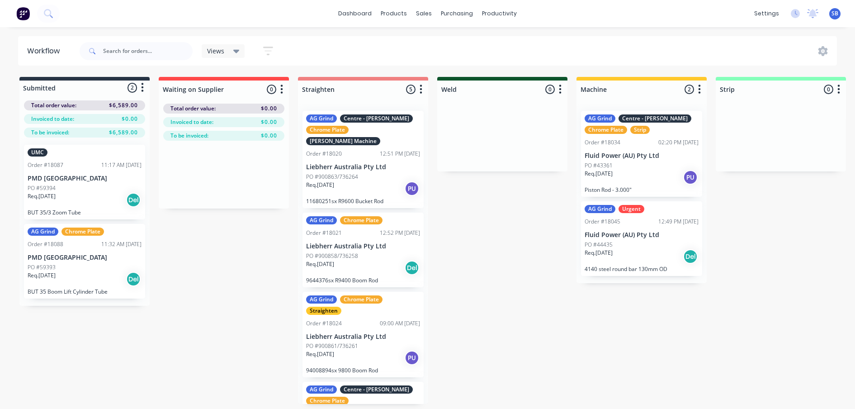  What do you see at coordinates (640, 130) in the screenshot?
I see `div: Strip` at bounding box center [640, 130].